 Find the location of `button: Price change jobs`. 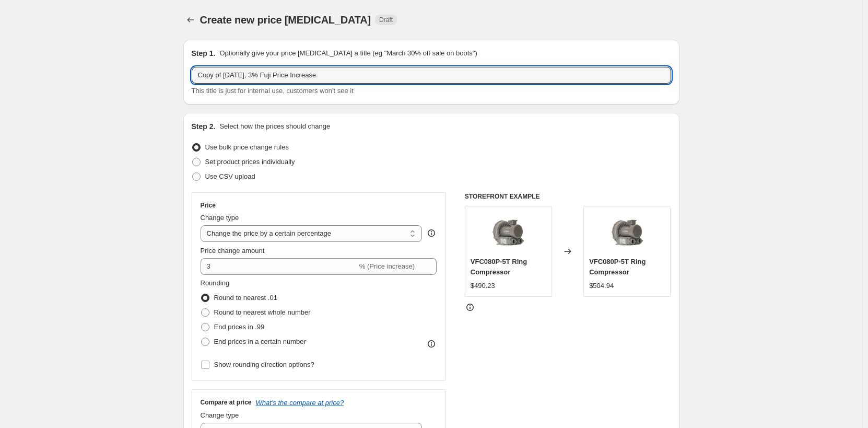

button: Price change jobs is located at coordinates (190, 20).